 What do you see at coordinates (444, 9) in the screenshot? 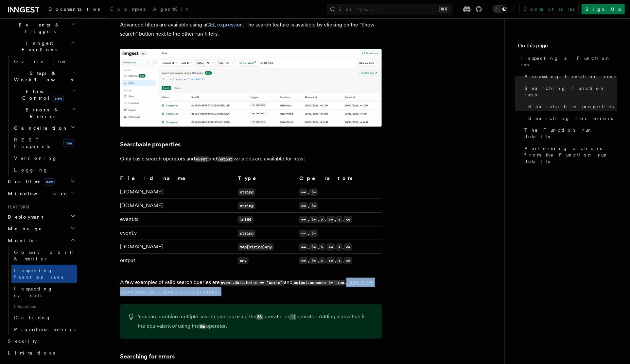
I see `kbd: ⌘K` at bounding box center [444, 9].